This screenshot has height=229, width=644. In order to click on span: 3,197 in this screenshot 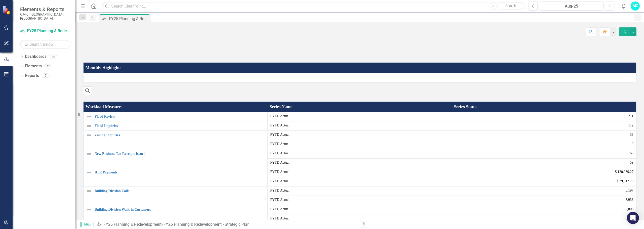, I will do `click(630, 191)`.